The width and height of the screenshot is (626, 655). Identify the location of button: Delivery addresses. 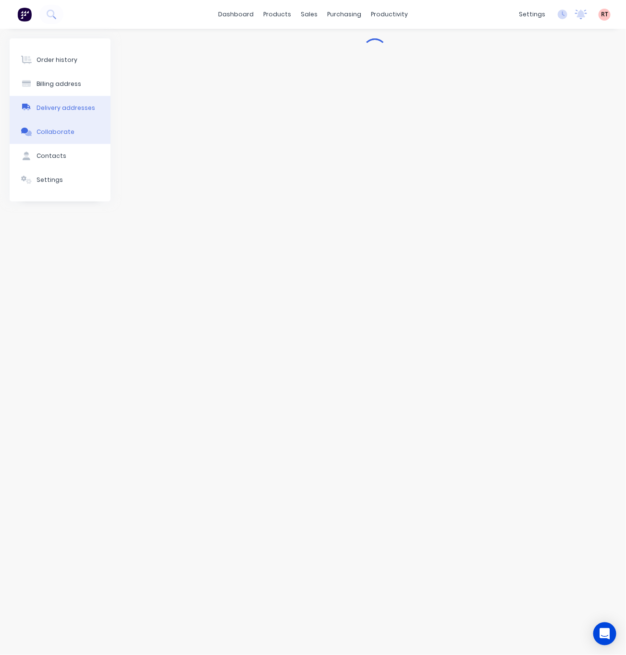
(60, 108).